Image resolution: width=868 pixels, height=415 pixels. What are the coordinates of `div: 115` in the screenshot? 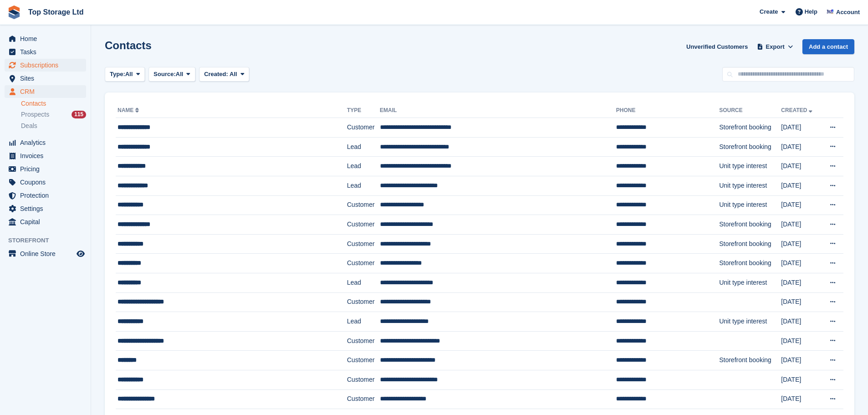 It's located at (79, 115).